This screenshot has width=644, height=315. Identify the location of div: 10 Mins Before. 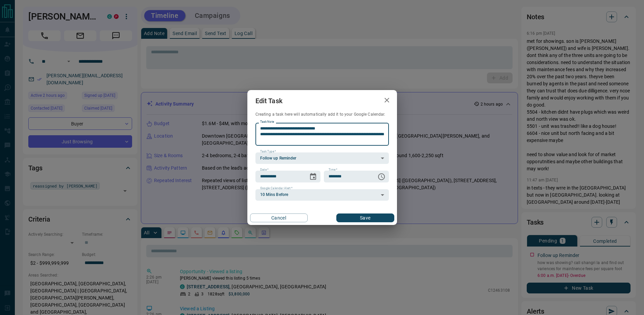
(322, 195).